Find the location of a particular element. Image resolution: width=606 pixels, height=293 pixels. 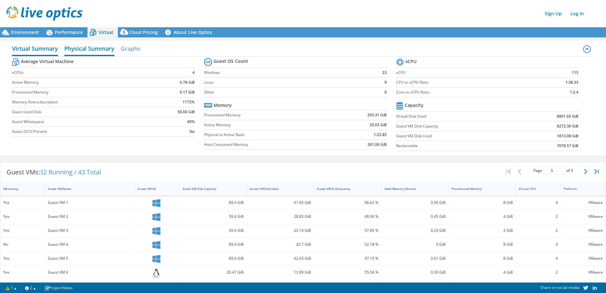

div: 0.61 GiB is located at coordinates (415, 258).